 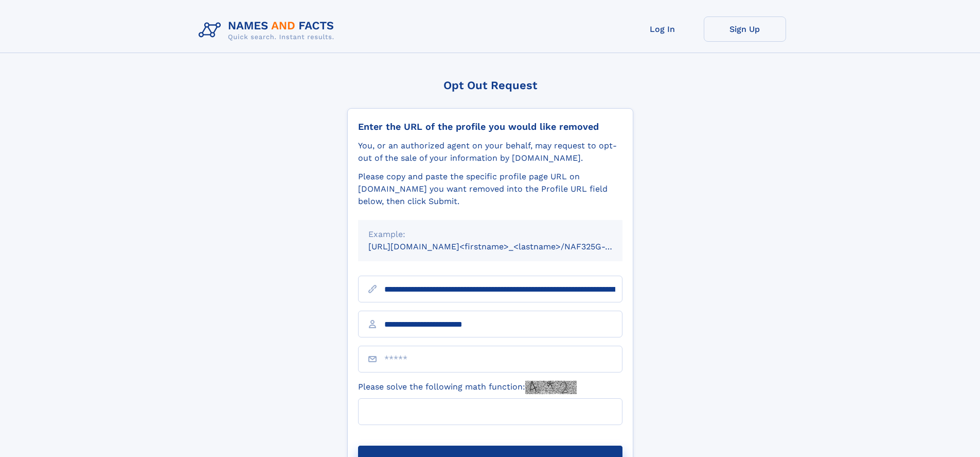 What do you see at coordinates (467, 387) in the screenshot?
I see `label: Please solve the following math function:` at bounding box center [467, 387].